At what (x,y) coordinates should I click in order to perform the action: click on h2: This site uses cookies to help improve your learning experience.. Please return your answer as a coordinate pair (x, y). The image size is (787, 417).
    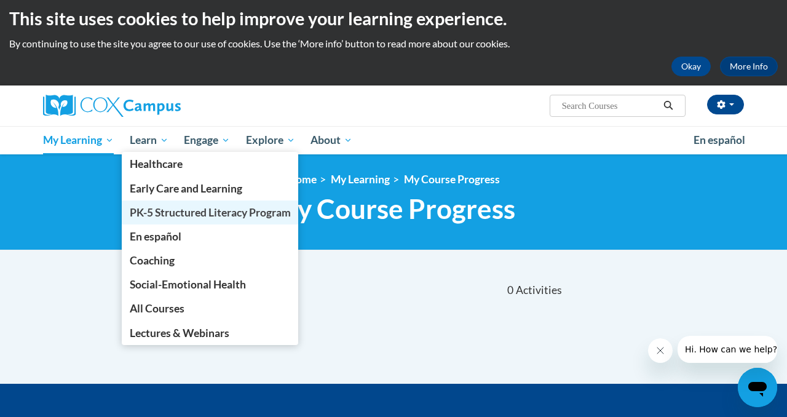
    Looking at the image, I should click on (393, 18).